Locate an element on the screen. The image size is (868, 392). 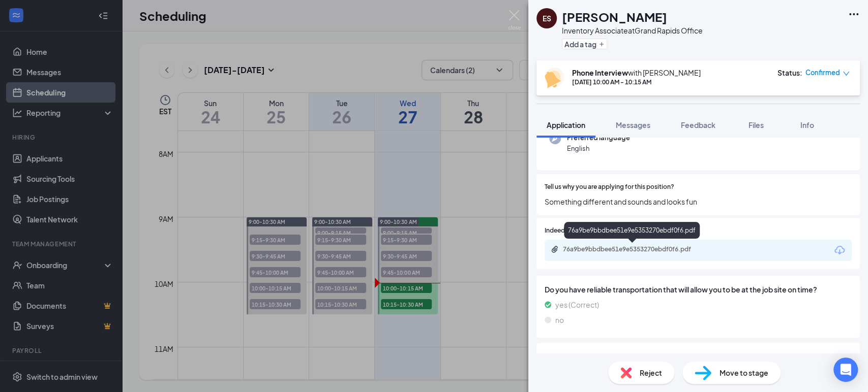
span: Indeed Resume is located at coordinates (567, 231).